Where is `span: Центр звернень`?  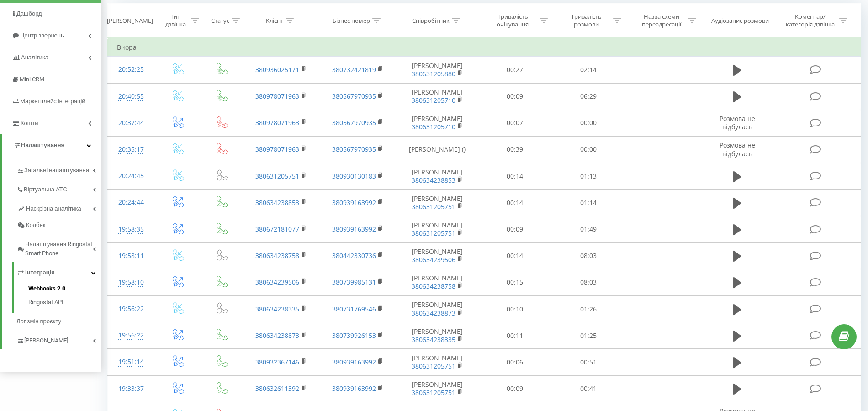
span: Центр звернень is located at coordinates (42, 35).